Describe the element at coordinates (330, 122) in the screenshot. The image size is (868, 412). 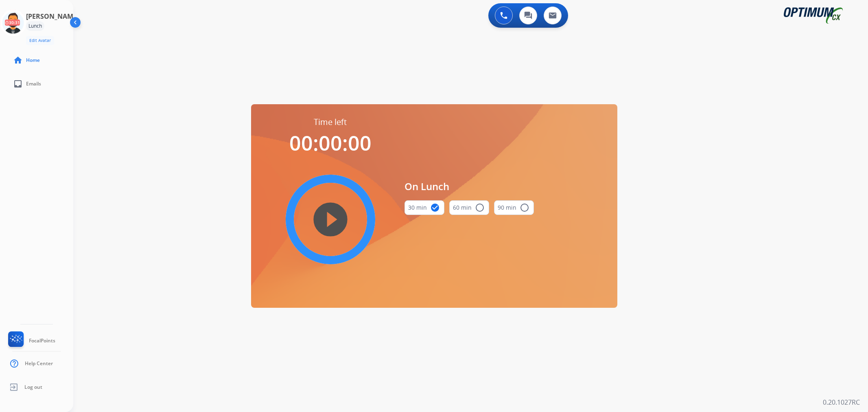
I see `span: Time left` at that location.